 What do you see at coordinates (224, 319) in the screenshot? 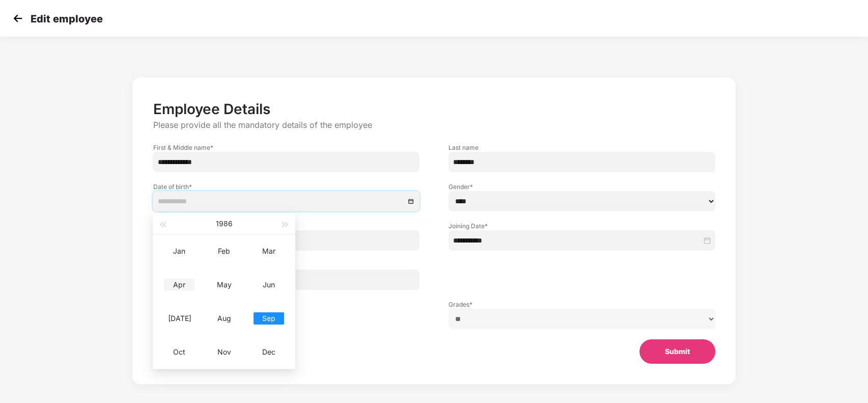
I see `td: 1986-08` at bounding box center [224, 319].